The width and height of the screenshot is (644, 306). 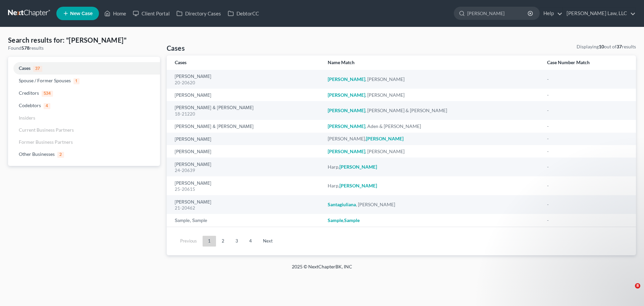 I want to click on span: New Case, so click(x=81, y=13).